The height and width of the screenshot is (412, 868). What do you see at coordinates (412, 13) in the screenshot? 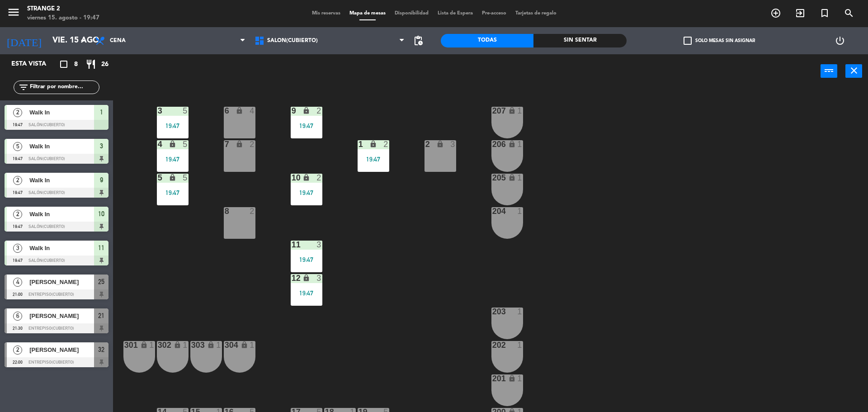
I see `span: Disponibilidad` at bounding box center [412, 13].